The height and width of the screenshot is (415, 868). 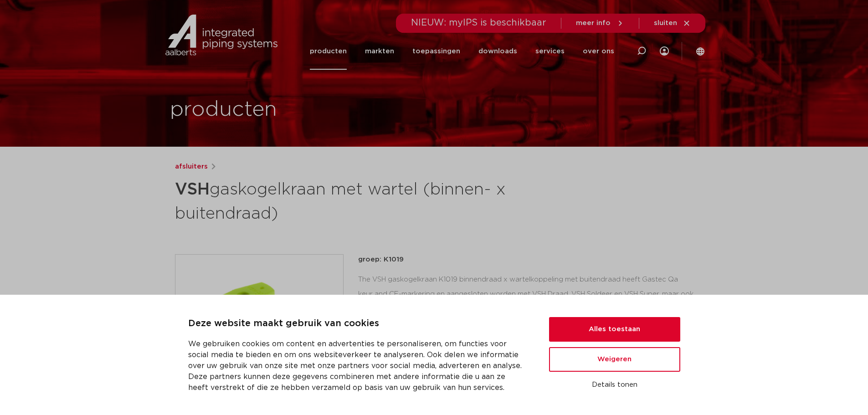 I want to click on a: sluiten, so click(x=672, y=24).